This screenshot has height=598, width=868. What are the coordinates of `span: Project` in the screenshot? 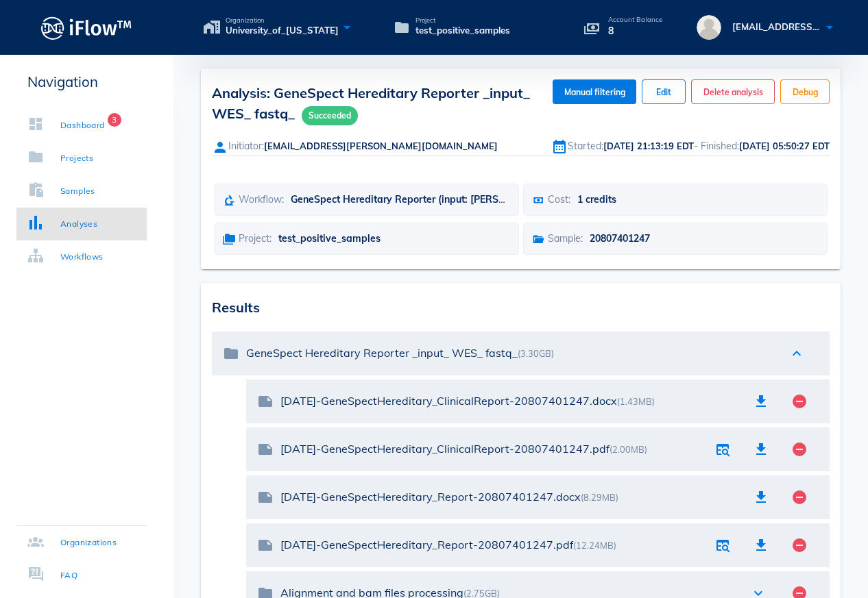 It's located at (462, 20).